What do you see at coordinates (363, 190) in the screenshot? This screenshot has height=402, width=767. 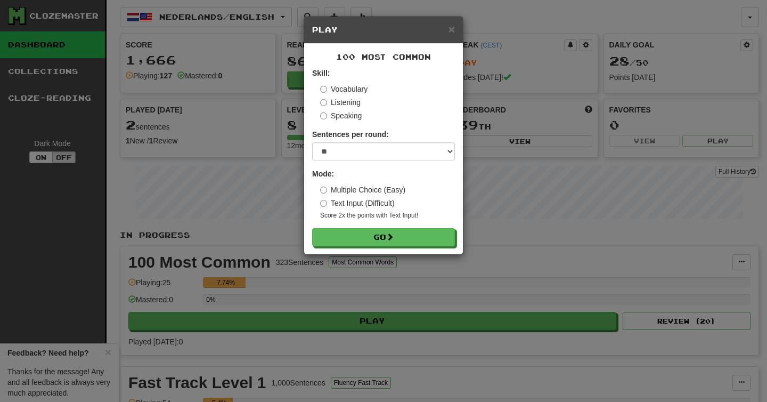 I see `label: Multiple Choice (Easy)` at bounding box center [363, 190].